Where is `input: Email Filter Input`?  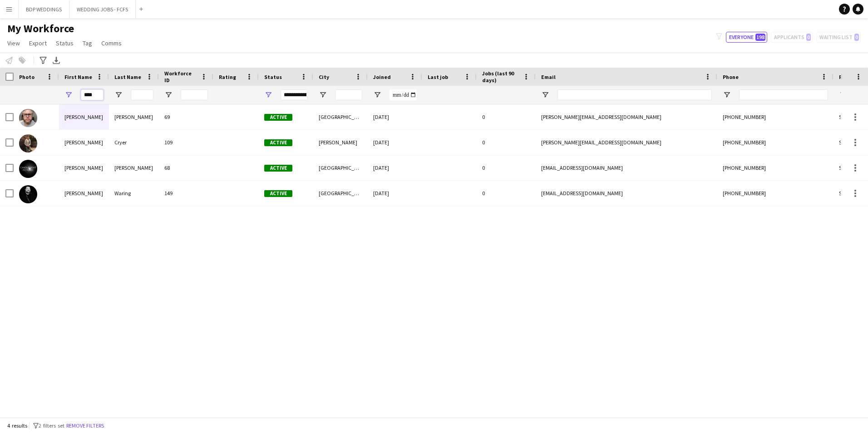 input: Email Filter Input is located at coordinates (635, 95).